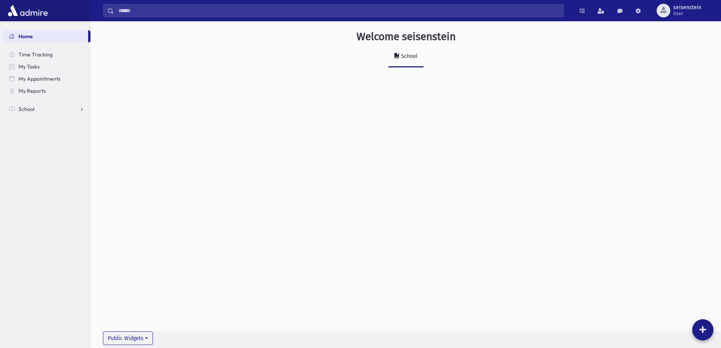 This screenshot has width=721, height=348. Describe the element at coordinates (26, 109) in the screenshot. I see `span: School` at that location.